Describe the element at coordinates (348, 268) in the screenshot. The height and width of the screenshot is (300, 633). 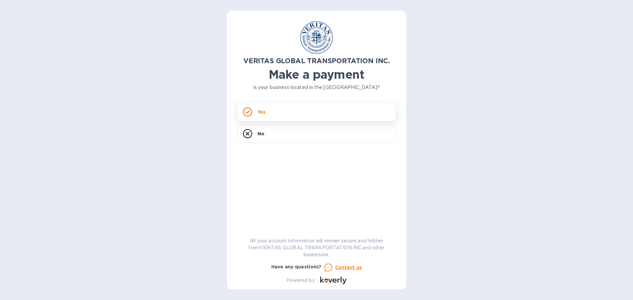
I see `u: Contact us` at that location.